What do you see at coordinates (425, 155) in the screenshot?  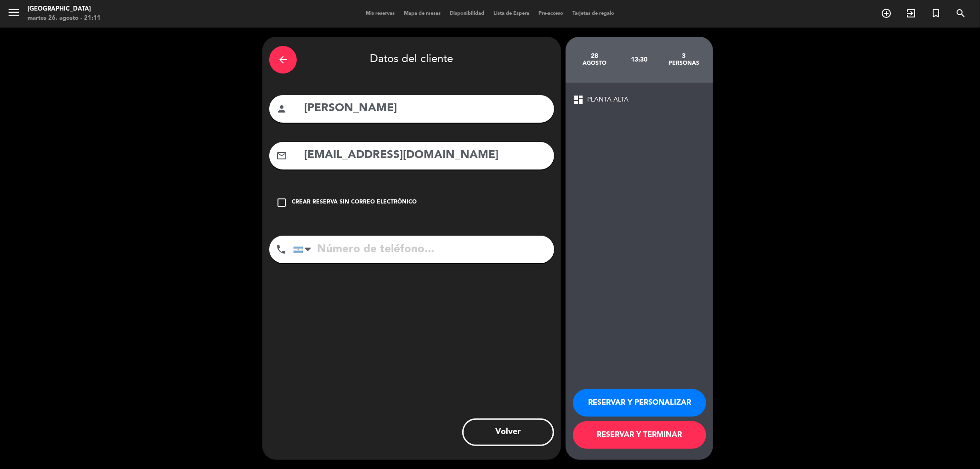 I see `input: Email del cliente` at bounding box center [425, 155].